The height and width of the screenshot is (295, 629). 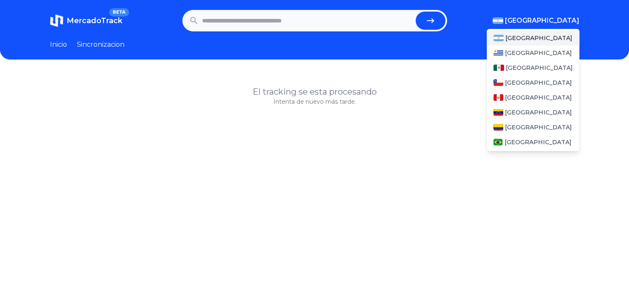 I want to click on img: Chile, so click(x=499, y=83).